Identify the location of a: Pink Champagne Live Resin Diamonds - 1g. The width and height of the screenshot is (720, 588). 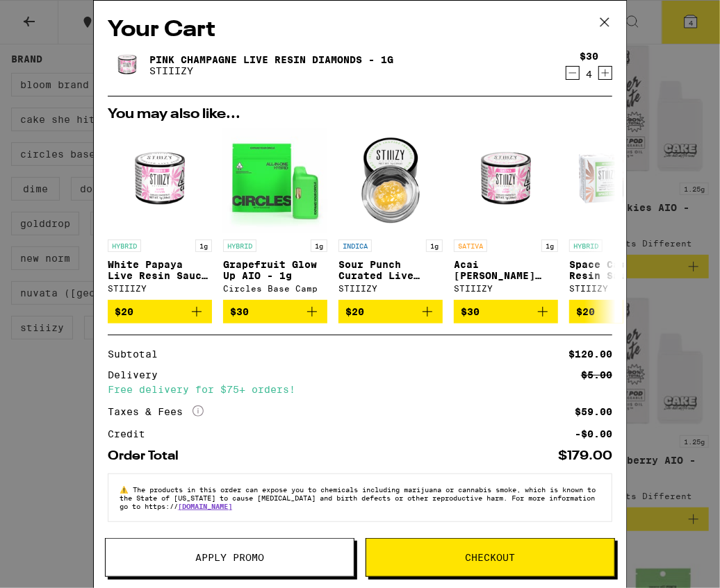
(271, 60).